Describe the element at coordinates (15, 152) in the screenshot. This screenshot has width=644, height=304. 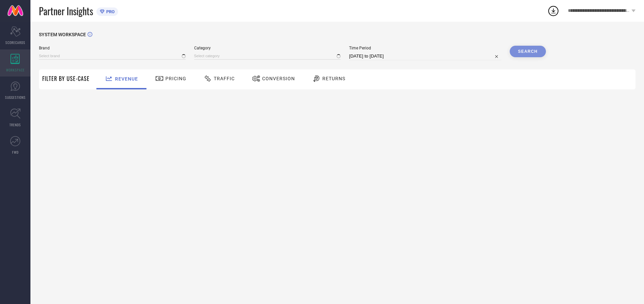
I see `span: FWD` at that location.